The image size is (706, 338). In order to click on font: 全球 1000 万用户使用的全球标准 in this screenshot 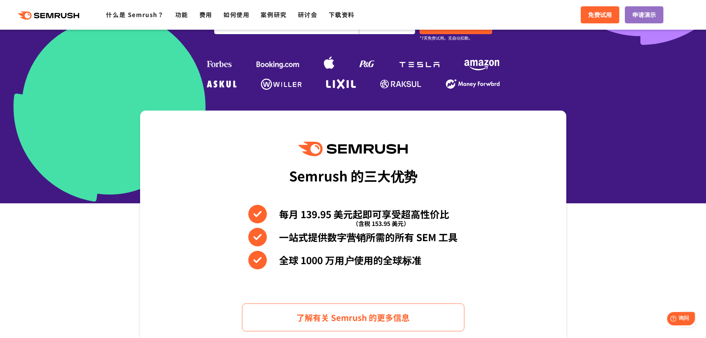, I will do `click(350, 259)`.